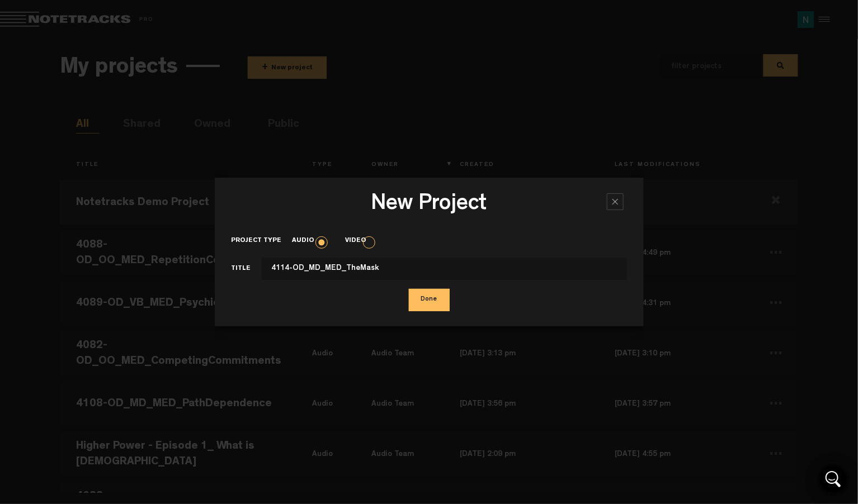 This screenshot has height=504, width=858. Describe the element at coordinates (444, 269) in the screenshot. I see `input: This field cannot contain only space(s)` at that location.